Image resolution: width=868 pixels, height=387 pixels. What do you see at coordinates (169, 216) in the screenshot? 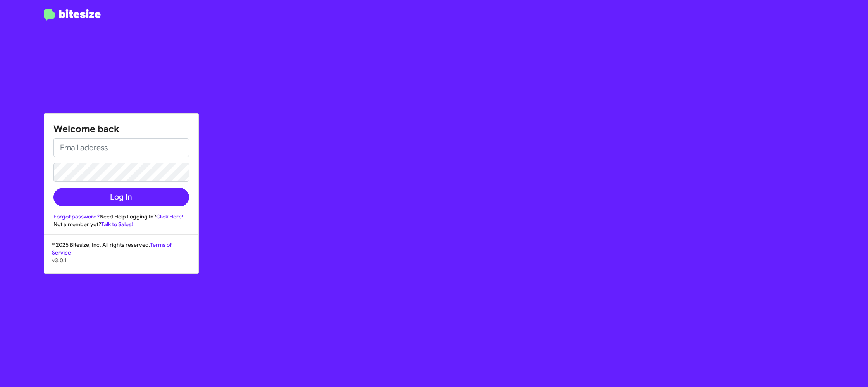
I see `a: Click Here!` at bounding box center [169, 216].